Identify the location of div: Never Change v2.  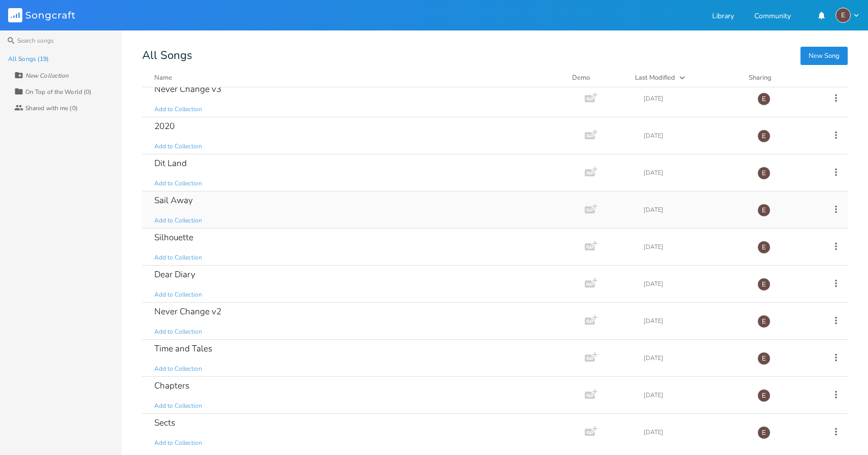
(188, 312).